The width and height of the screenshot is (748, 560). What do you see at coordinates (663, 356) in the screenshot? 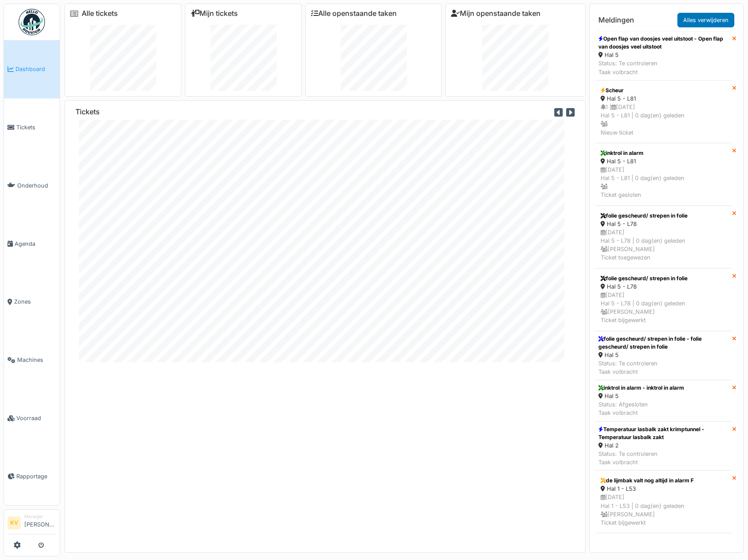
I see `a: folie gescheurd/ strepen in folie - folie gescheurd/ strepen in folie Hal 5 Status: Te controlere...` at bounding box center [663, 356].